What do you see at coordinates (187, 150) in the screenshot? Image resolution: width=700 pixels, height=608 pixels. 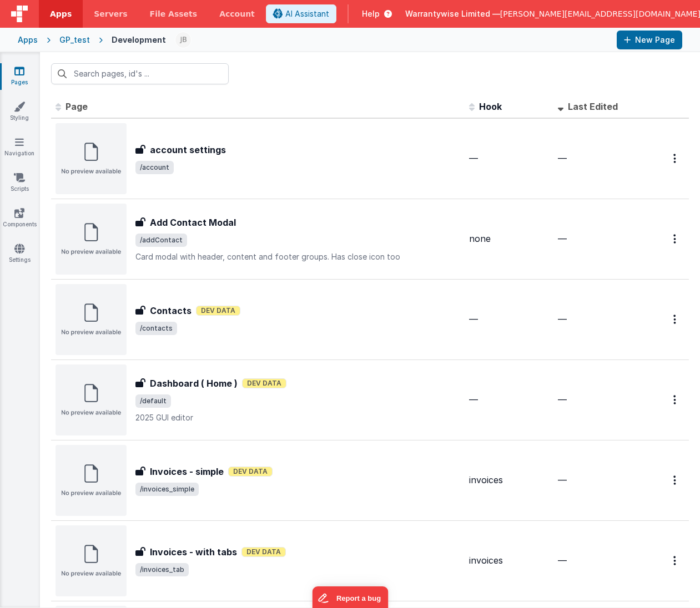 I see `h3: account settings` at bounding box center [187, 150].